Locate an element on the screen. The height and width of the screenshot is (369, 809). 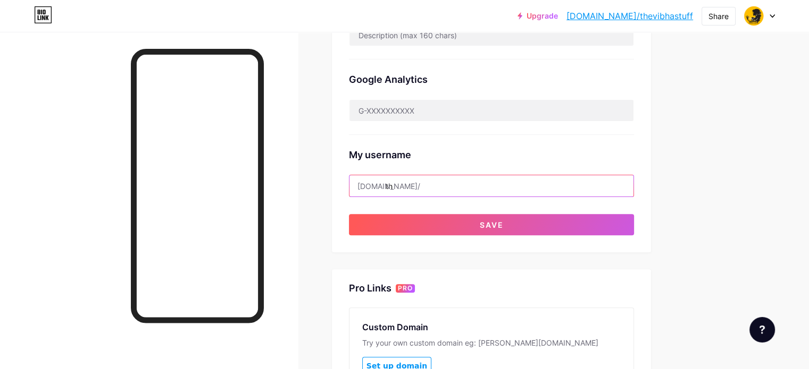
span: Save is located at coordinates (491, 225).